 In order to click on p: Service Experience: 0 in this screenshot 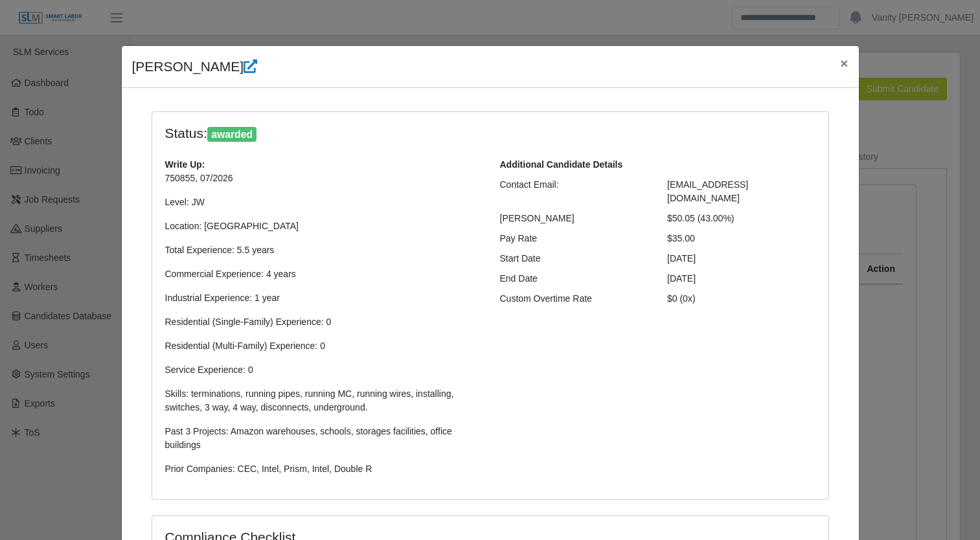, I will do `click(322, 370)`.